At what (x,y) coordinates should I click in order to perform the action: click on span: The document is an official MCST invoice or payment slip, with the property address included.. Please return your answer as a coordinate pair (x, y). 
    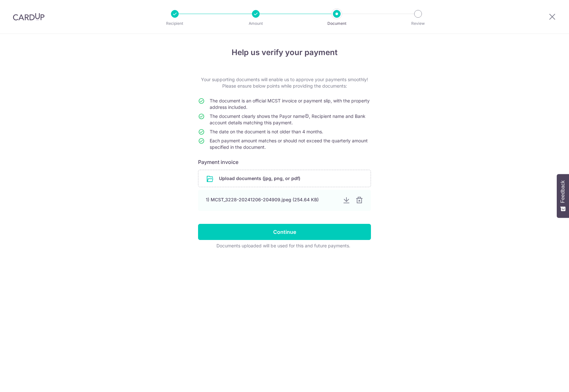
    Looking at the image, I should click on (290, 104).